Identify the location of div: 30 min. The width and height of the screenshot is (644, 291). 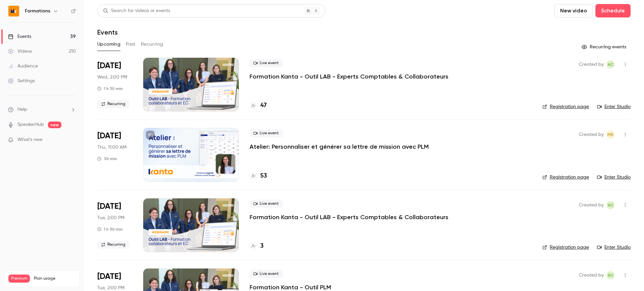
(107, 159).